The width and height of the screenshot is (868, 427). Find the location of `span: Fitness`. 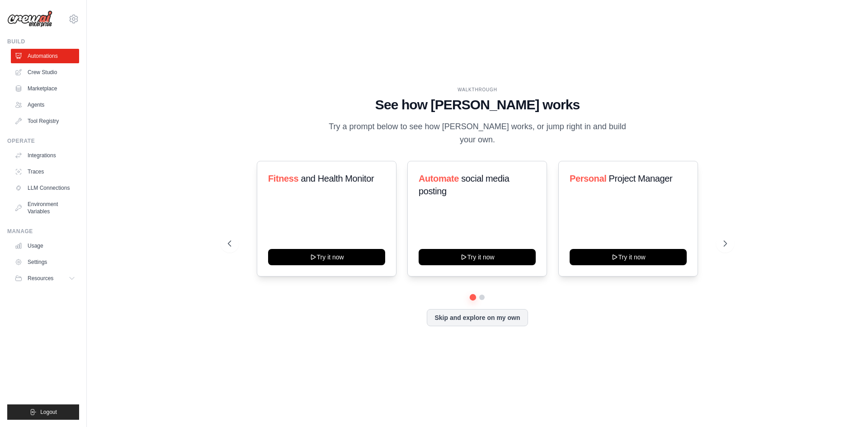

span: Fitness is located at coordinates (283, 178).